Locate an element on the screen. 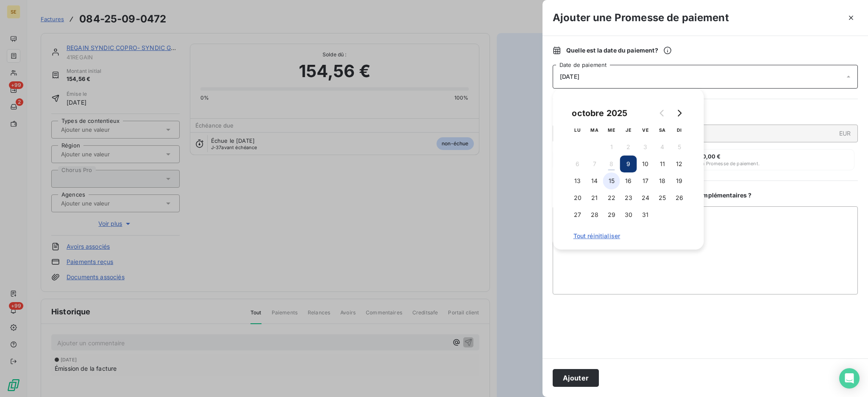  button: 7 is located at coordinates (595, 164).